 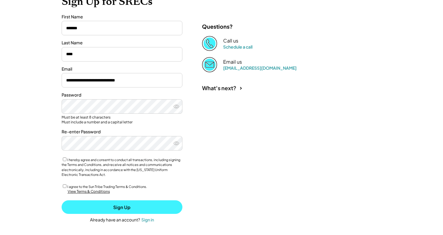 I want to click on div: First Name, so click(x=122, y=17).